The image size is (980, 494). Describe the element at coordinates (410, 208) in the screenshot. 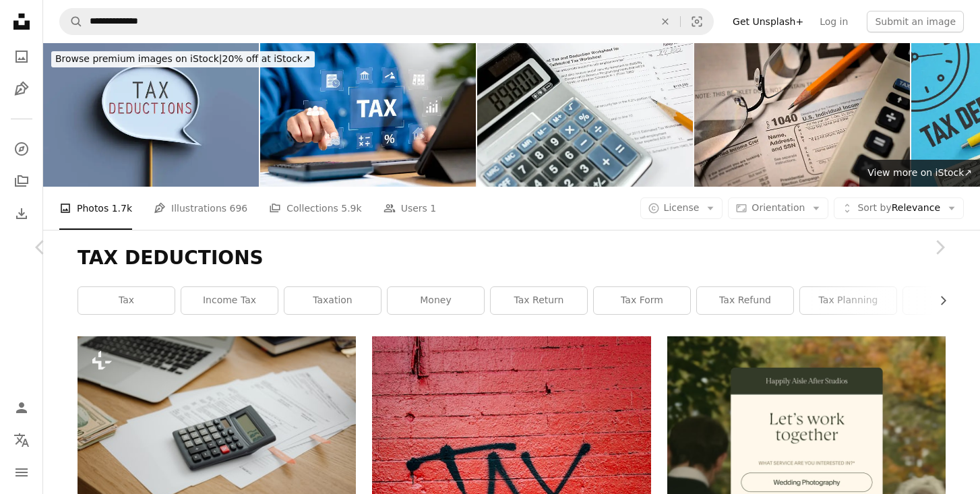

I see `a: Users 1` at that location.